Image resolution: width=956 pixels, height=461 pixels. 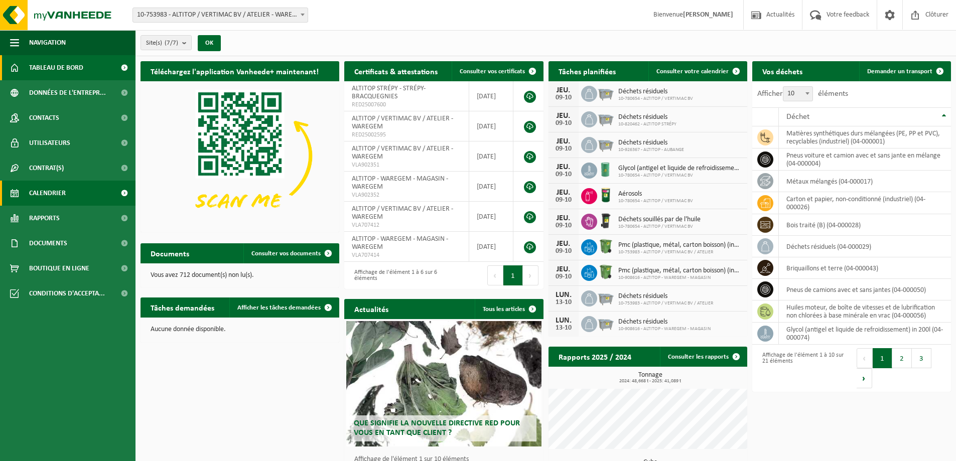 I want to click on img: Download de VHEPlus App, so click(x=240, y=156).